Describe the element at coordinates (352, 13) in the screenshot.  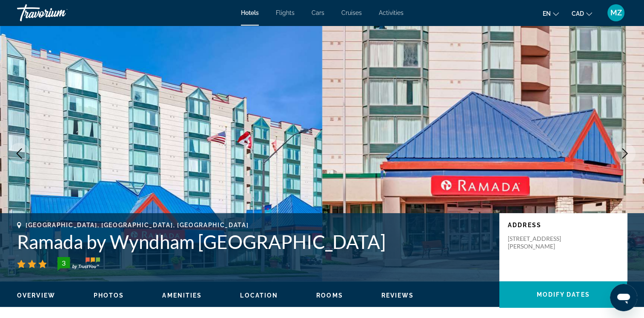
I see `a: Cruises` at that location.